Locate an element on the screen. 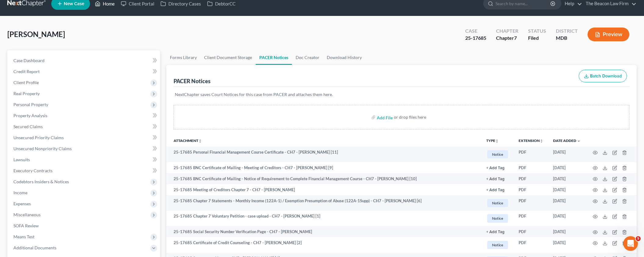 This screenshot has width=644, height=257. span: Personal Property is located at coordinates (31, 104).